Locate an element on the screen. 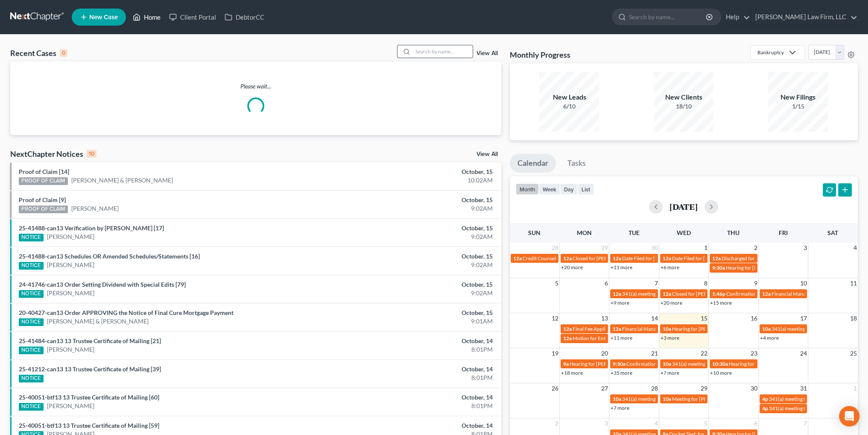 Image resolution: width=868 pixels, height=435 pixels. span: 26 is located at coordinates (555, 388).